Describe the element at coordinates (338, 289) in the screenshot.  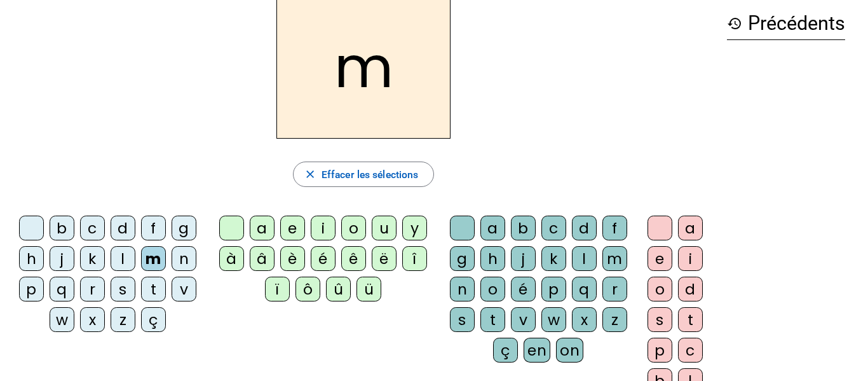
I see `div: û` at that location.